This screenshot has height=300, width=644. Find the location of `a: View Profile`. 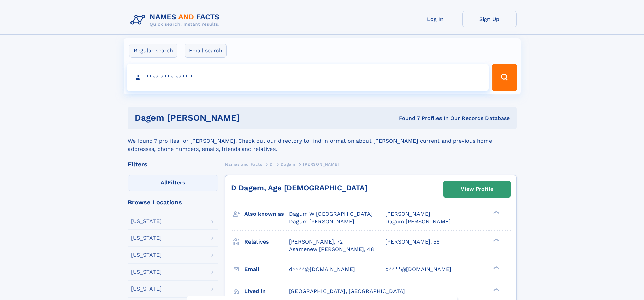

a: View Profile is located at coordinates (477, 189).